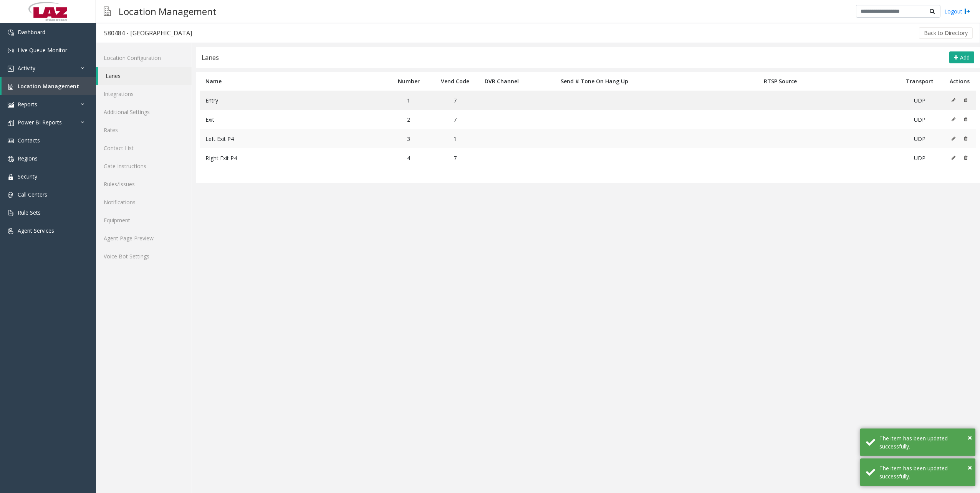 This screenshot has width=980, height=493. Describe the element at coordinates (32, 195) in the screenshot. I see `span: Call Centers` at that location.